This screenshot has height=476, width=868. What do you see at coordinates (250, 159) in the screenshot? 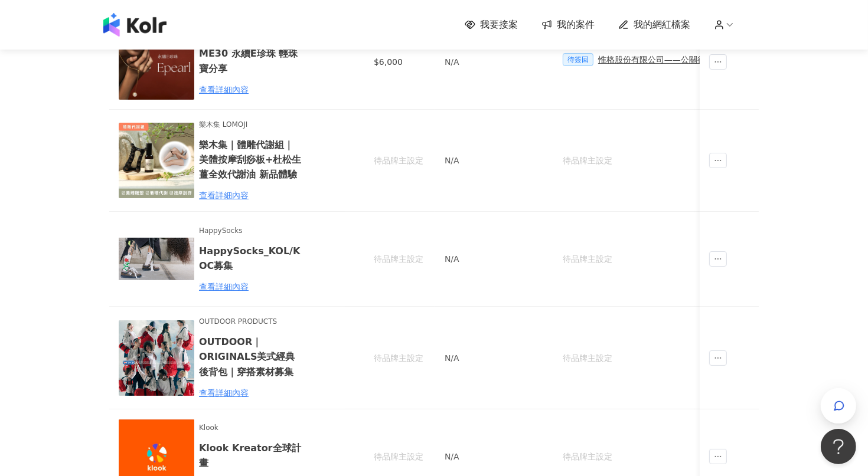
I see `h6: 樂木集｜體雕代謝組｜美體按摩刮痧板+杜松生薑全效代謝油 新品體驗` at bounding box center [250, 159].